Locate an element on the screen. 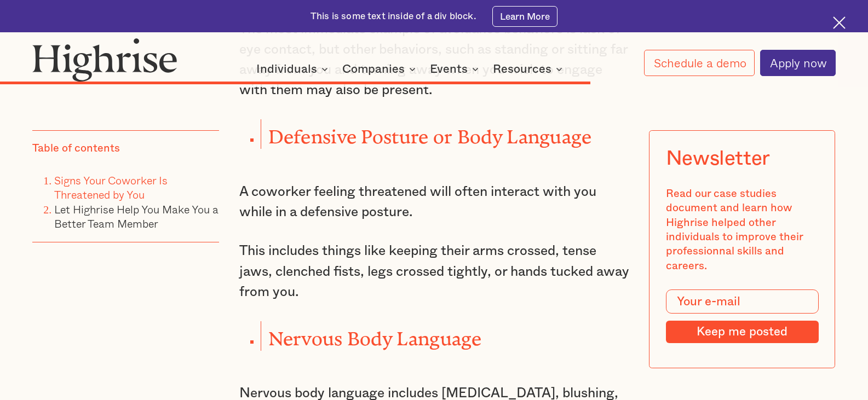 The width and height of the screenshot is (868, 400). a: Let Highrise Help You Make You a Better Team Member is located at coordinates (137, 216).